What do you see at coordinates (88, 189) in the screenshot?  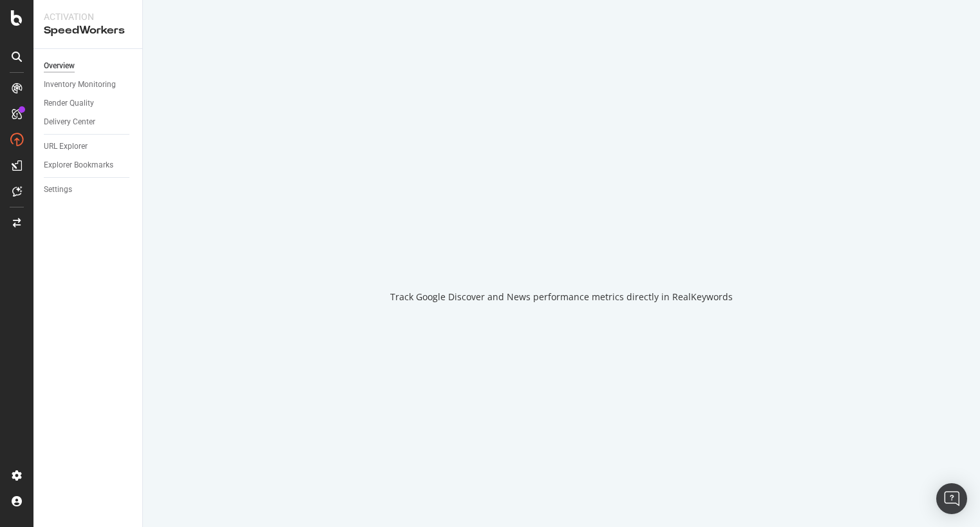 I see `a: Settings` at bounding box center [88, 189].